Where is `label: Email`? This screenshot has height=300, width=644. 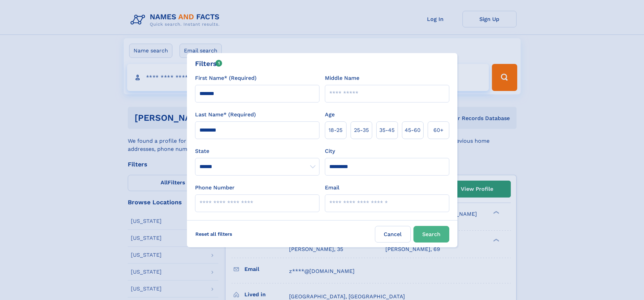 label: Email is located at coordinates (332, 188).